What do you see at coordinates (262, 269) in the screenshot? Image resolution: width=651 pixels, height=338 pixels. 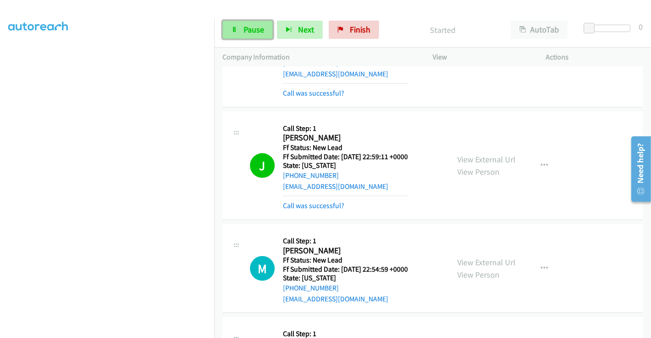 I see `div: The call is yet to be attempted` at bounding box center [262, 269].